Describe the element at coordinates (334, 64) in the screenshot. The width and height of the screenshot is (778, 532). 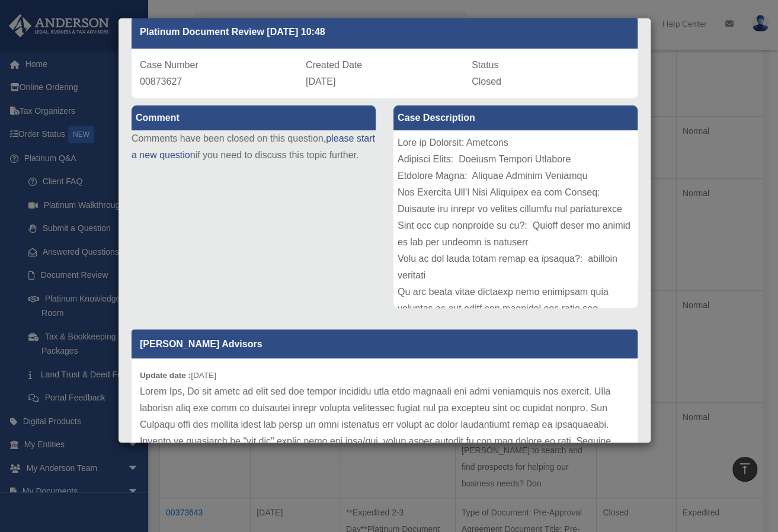
I see `span: Created Date` at that location.